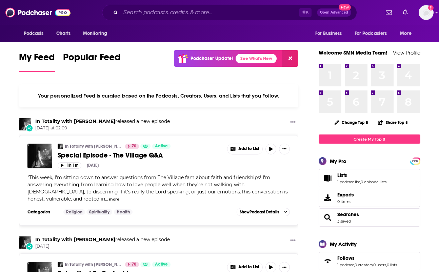 Image resolution: width=439 pixels, height=272 pixels. What do you see at coordinates (426, 13) in the screenshot?
I see `img: User Profile` at bounding box center [426, 13].